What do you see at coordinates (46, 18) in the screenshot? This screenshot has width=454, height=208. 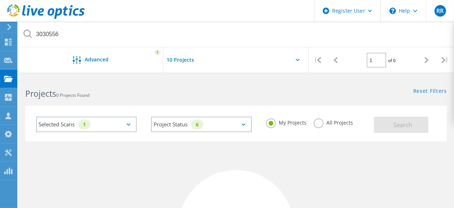 I see `a: Live Optics Dashboard` at bounding box center [46, 18].